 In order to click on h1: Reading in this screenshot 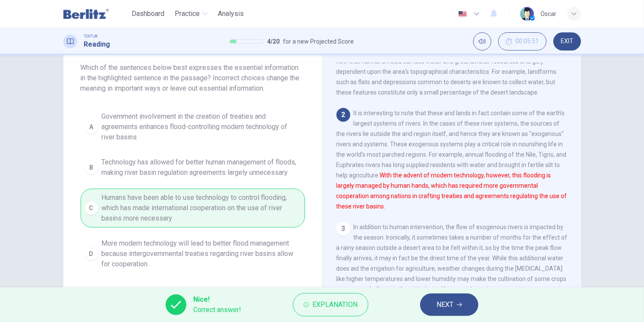, I will do `click(97, 44)`.